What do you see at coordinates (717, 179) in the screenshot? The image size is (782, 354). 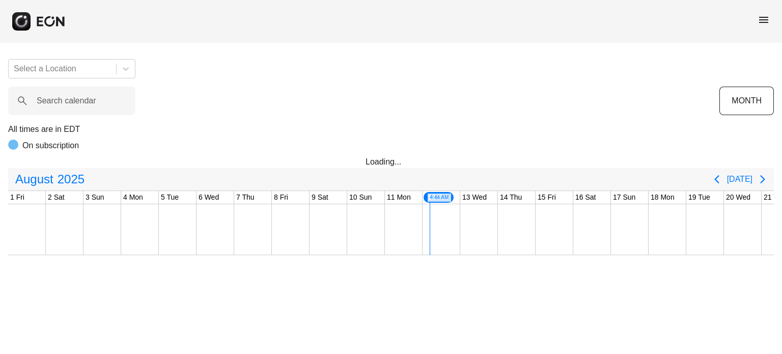 I see `button: Previous page` at bounding box center [717, 179].